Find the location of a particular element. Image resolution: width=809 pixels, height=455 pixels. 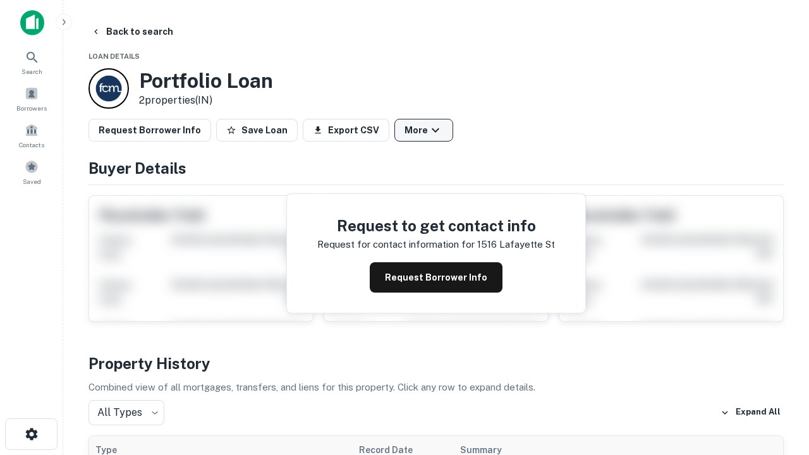

div: Search is located at coordinates (32, 62).